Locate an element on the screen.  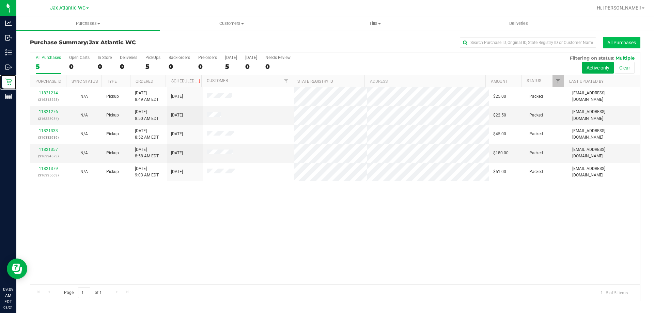
a: 11821333 is located at coordinates (48, 131).